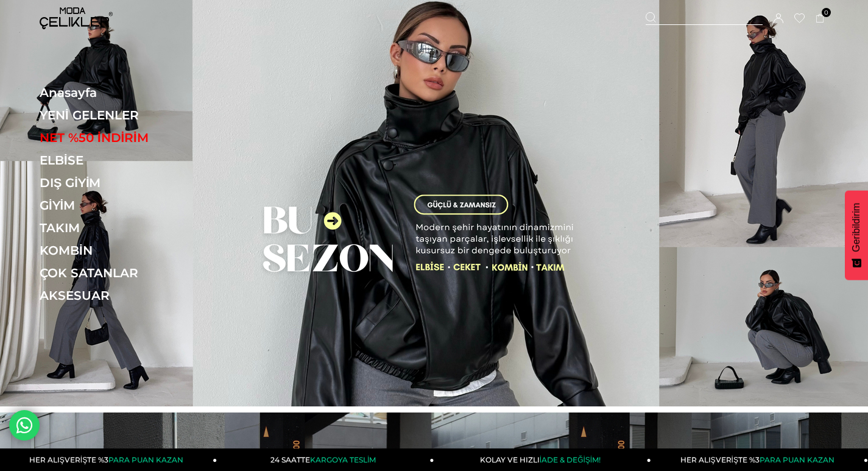  Describe the element at coordinates (123, 228) in the screenshot. I see `a: TAKIM` at that location.